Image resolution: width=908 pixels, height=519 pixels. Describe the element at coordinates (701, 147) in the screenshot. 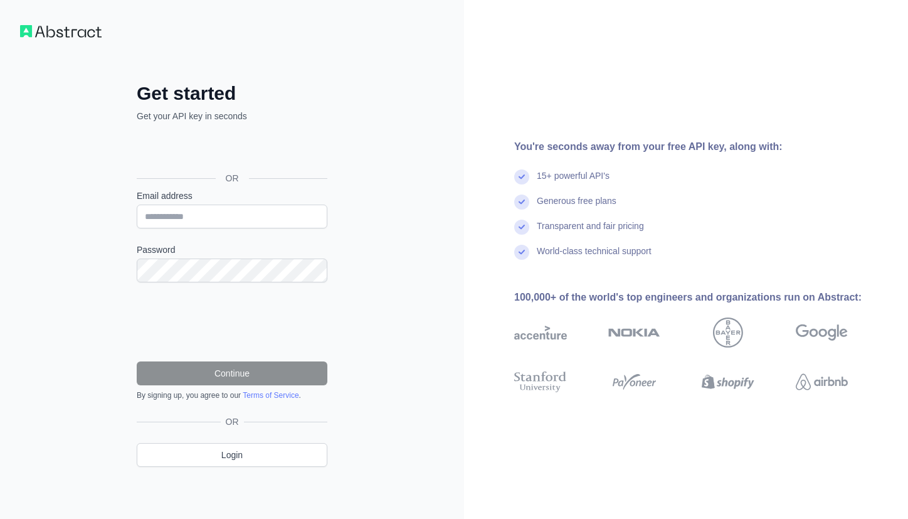

I see `div: You're seconds away from your free API key, along with:` at that location.